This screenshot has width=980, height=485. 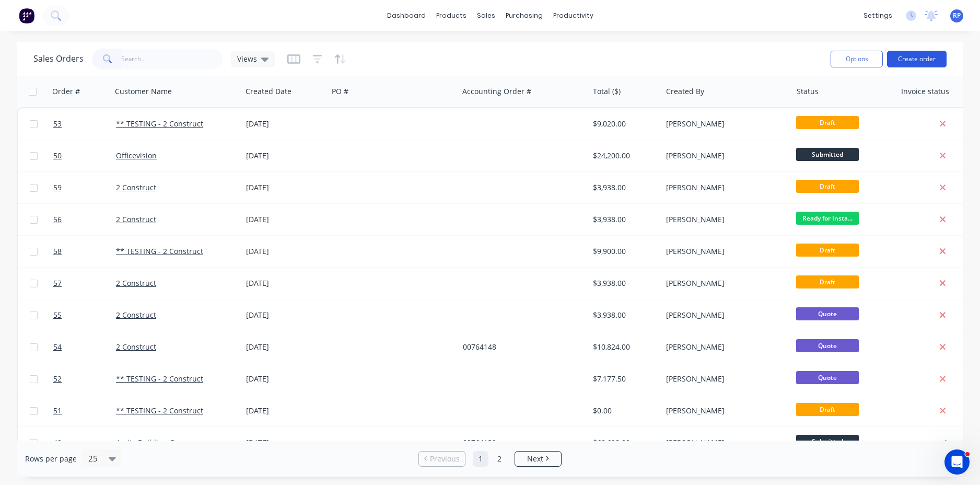 What do you see at coordinates (624, 379) in the screenshot?
I see `div: $7,177.50` at bounding box center [624, 379].